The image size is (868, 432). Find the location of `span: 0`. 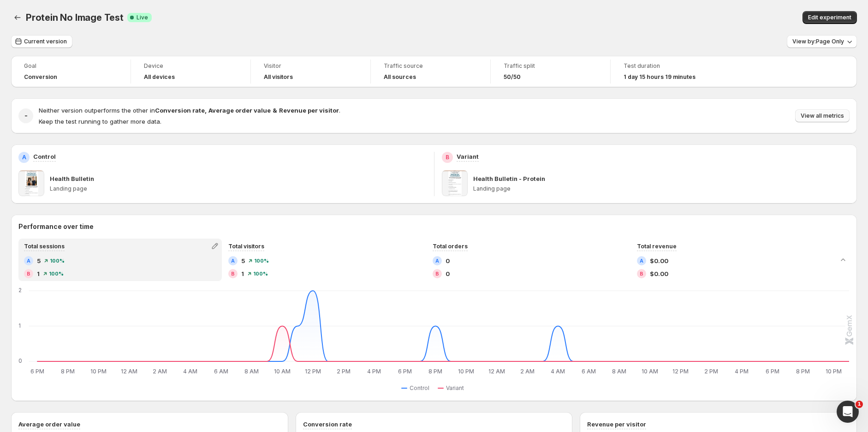

span: 0 is located at coordinates (447, 273).